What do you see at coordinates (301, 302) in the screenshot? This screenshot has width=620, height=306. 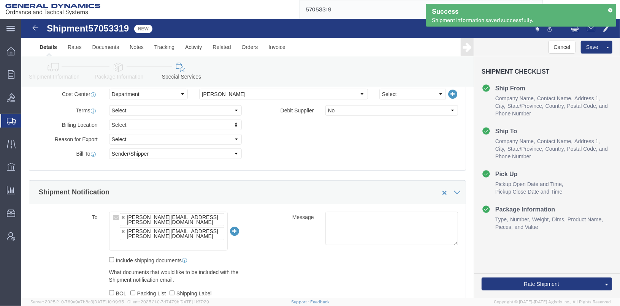 I see `a: Support` at bounding box center [301, 302].